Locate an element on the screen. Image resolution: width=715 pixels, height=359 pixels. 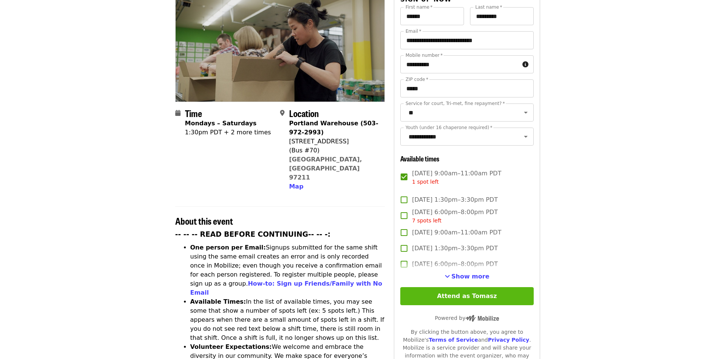
i: circle-info icon is located at coordinates (525, 64).